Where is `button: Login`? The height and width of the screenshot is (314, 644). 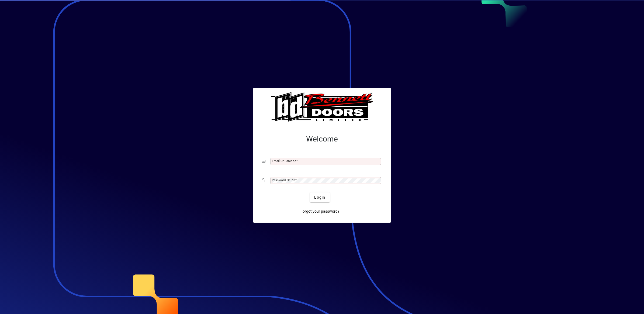
button: Login is located at coordinates (320, 198).